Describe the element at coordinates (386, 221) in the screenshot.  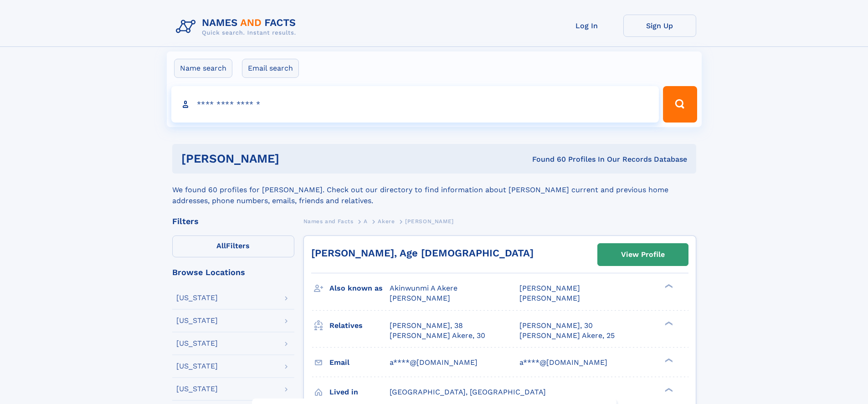
I see `a: Akere` at that location.